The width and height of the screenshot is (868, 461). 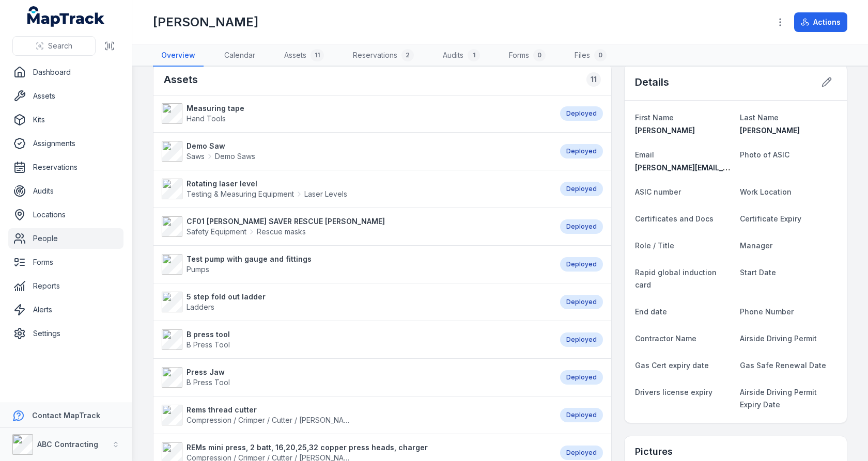 I want to click on a: Dashboard, so click(x=66, y=73).